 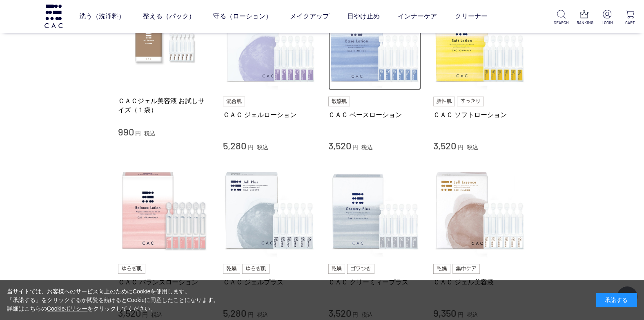 I want to click on a: インナーケア, so click(x=418, y=16).